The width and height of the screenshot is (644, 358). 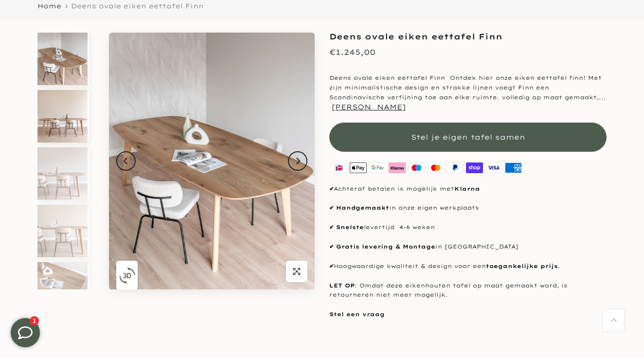 What do you see at coordinates (522, 266) in the screenshot?
I see `strong: toegankelijke prijs` at bounding box center [522, 266].